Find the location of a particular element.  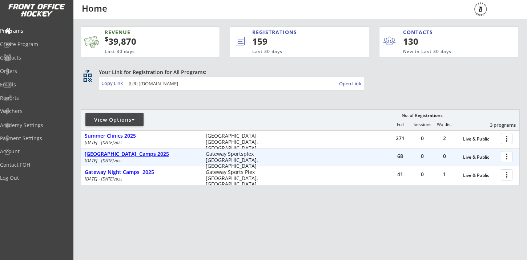

div: Open Link is located at coordinates (350, 84).